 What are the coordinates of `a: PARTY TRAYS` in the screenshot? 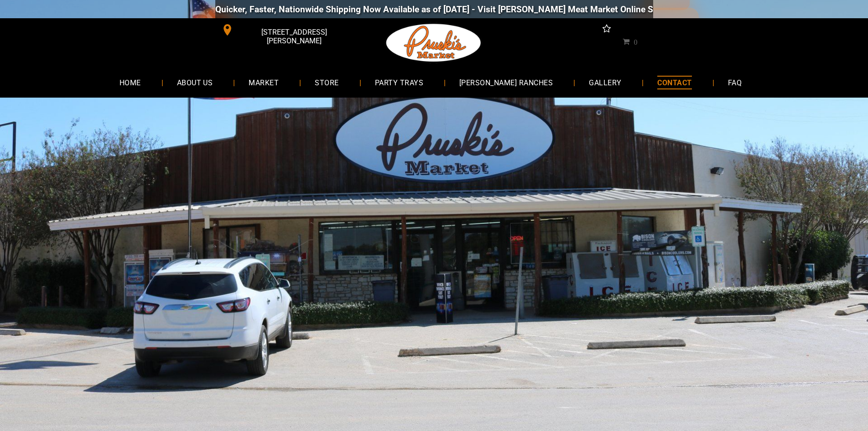 It's located at (399, 82).